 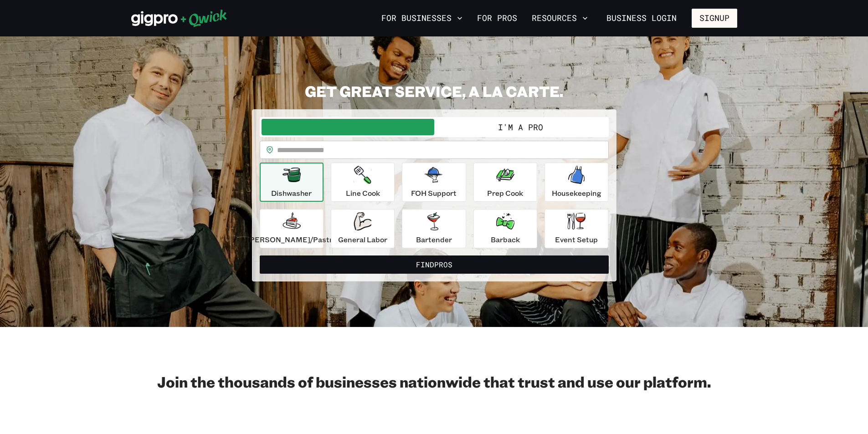 I want to click on button: Dishwasher, so click(x=291, y=182).